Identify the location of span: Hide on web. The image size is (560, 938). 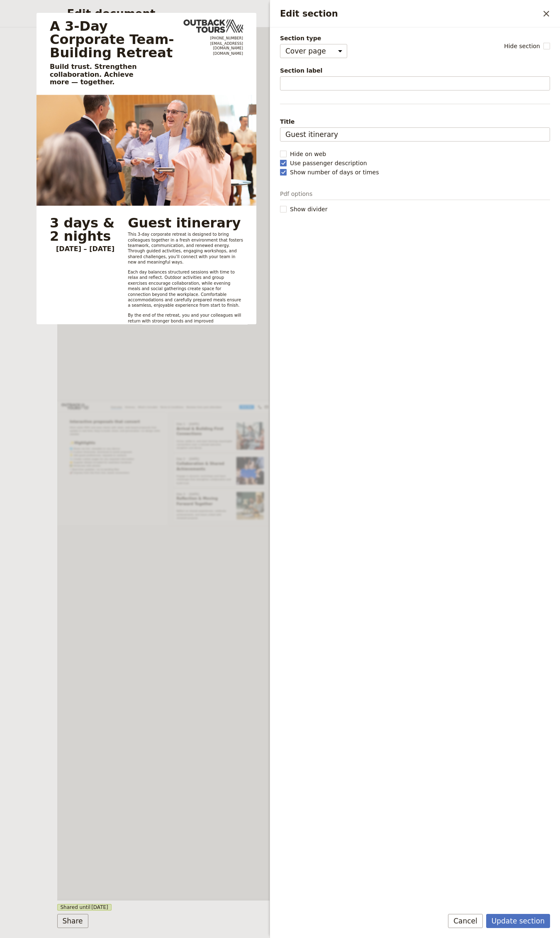
(308, 154).